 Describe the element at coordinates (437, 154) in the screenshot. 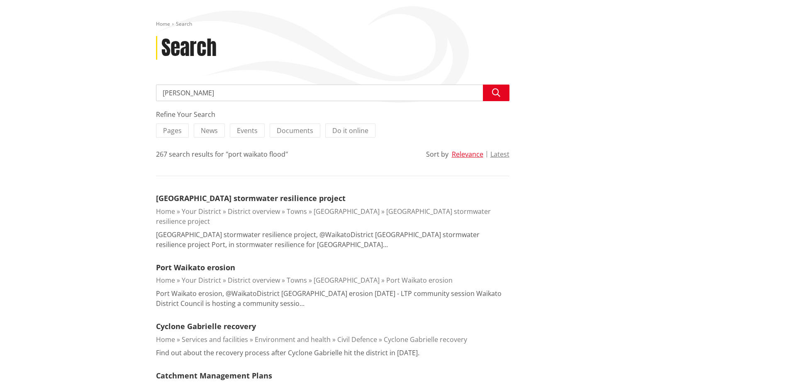

I see `div: Sort by` at that location.